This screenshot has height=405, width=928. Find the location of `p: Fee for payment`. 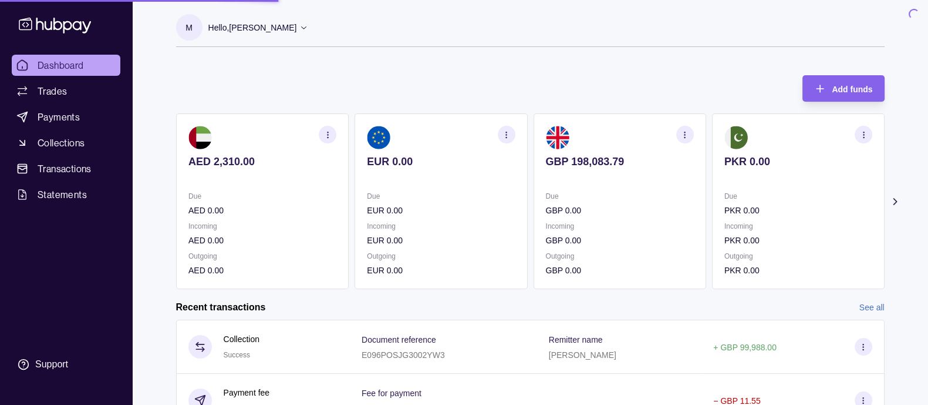

p: Fee for payment is located at coordinates (392, 393).